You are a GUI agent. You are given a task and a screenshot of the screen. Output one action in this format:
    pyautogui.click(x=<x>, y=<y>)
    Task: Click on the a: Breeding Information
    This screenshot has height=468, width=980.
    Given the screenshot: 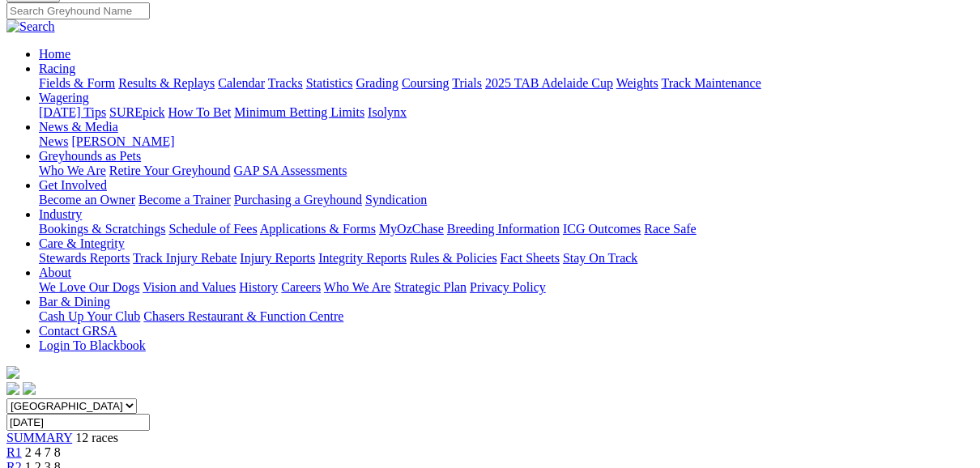 What is the action you would take?
    pyautogui.click(x=503, y=229)
    